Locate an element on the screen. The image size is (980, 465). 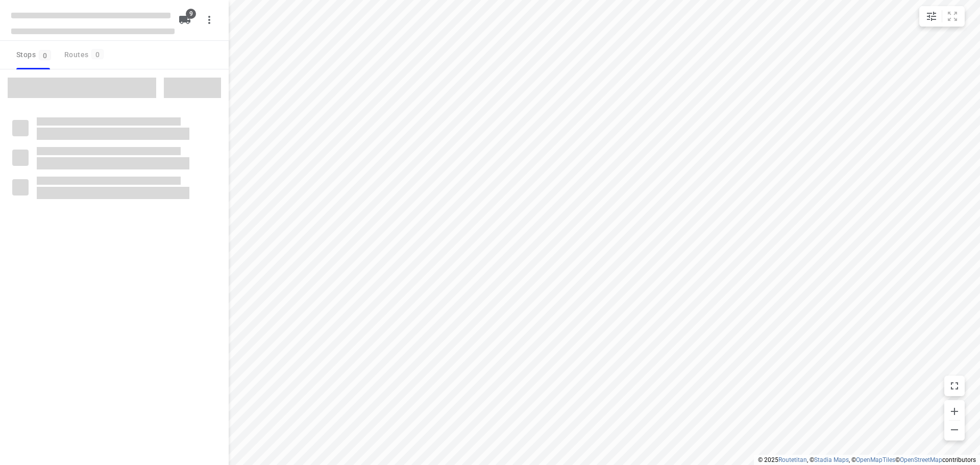
a: OpenMapTiles is located at coordinates (875, 460).